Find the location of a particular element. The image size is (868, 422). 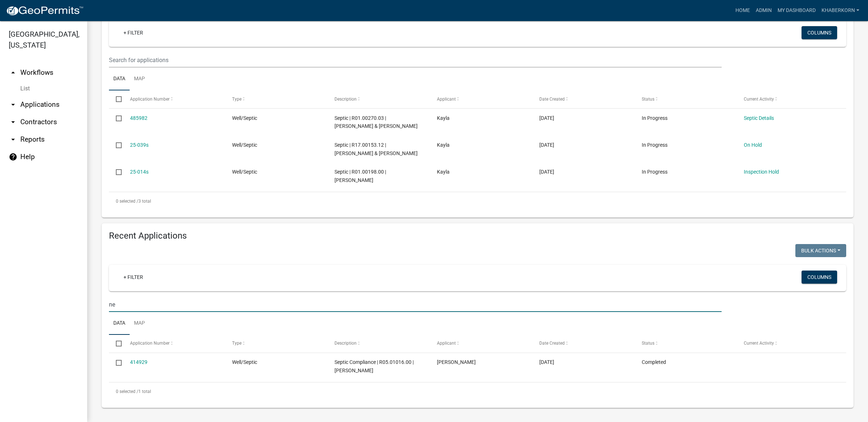

a: 25-014s is located at coordinates (139, 172).